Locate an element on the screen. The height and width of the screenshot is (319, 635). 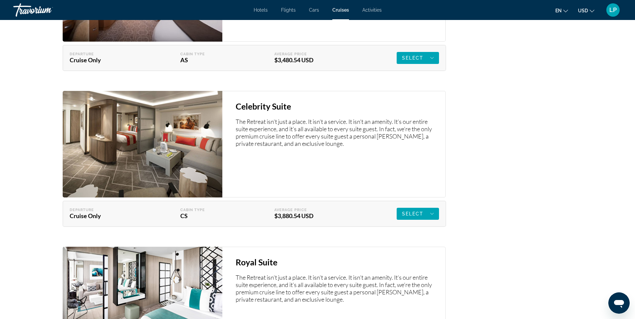
div: AS is located at coordinates (216, 60).